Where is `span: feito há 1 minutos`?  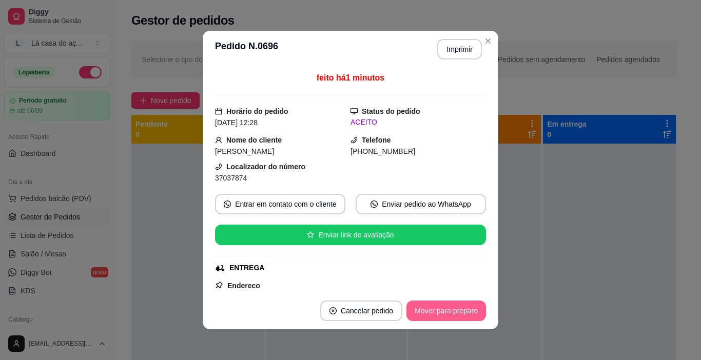
span: feito há 1 minutos is located at coordinates (350, 77).